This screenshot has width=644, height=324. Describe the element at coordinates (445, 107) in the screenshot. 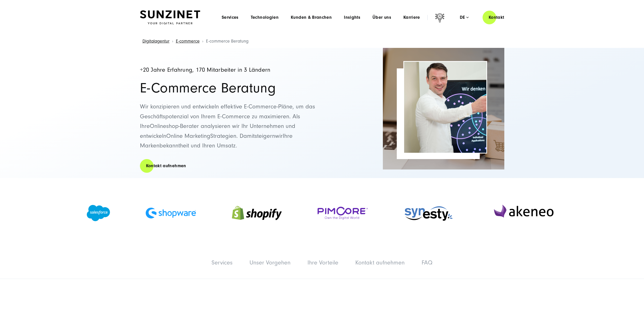

I see `img: E-Commerce Beratung Header | Mitarbeiter erklärt etwas vor einem Bildschirm` at that location.